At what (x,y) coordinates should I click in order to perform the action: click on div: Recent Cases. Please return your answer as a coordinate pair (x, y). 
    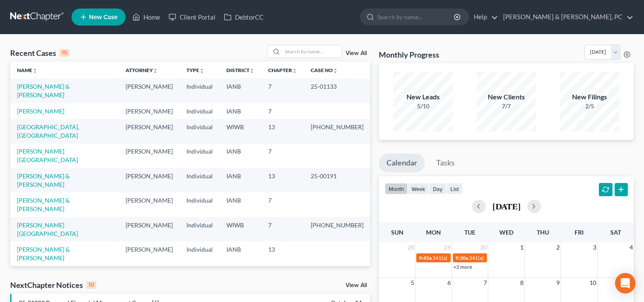
    Looking at the image, I should click on (40, 52).